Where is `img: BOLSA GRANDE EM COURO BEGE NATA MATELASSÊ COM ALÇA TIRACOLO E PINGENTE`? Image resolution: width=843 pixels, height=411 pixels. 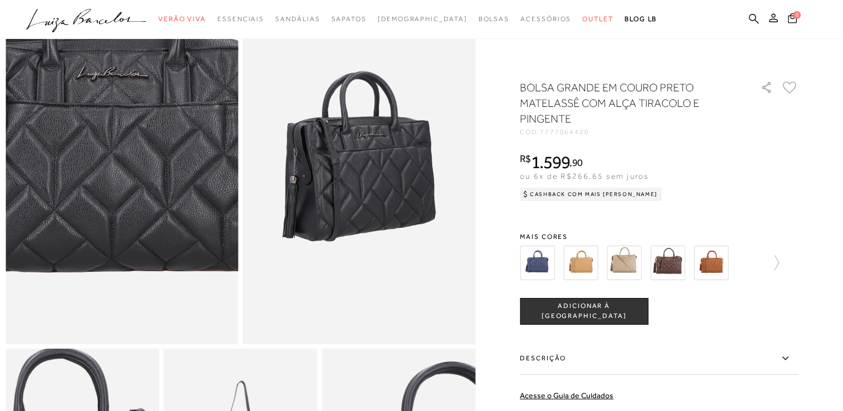 img: BOLSA GRANDE EM COURO BEGE NATA MATELASSÊ COM ALÇA TIRACOLO E PINGENTE is located at coordinates (624, 263).